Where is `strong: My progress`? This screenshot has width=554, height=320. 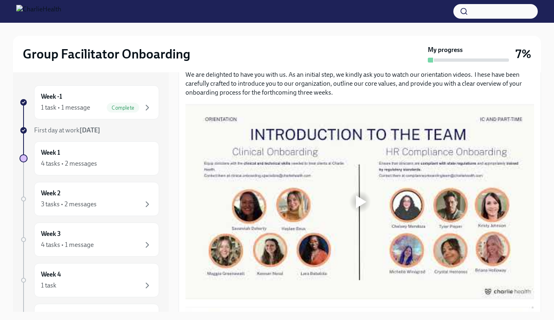
strong: My progress is located at coordinates (445, 50).